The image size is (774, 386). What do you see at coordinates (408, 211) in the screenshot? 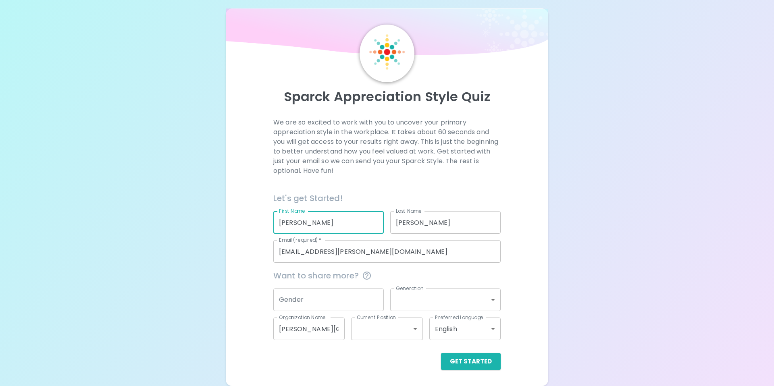
I see `label: Last Name` at bounding box center [408, 211].